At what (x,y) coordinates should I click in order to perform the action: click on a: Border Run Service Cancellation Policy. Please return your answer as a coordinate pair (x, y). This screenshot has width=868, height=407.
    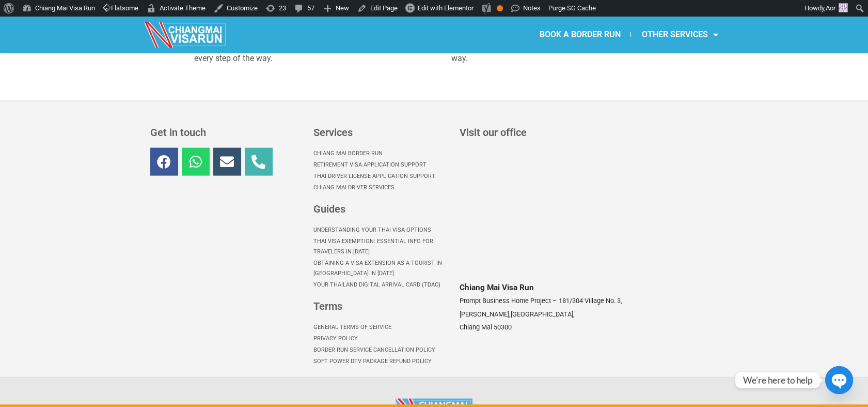
    Looking at the image, I should click on (381, 350).